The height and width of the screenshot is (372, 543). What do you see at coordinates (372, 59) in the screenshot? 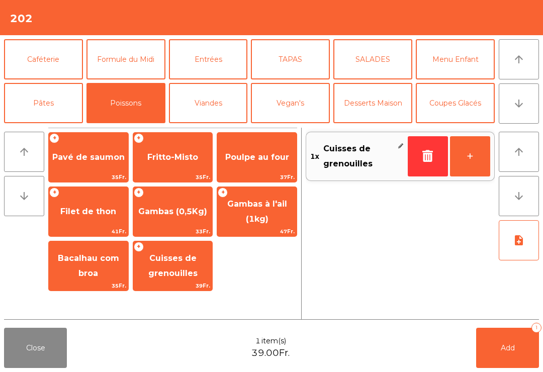
I see `button: SALADES` at bounding box center [372, 59].